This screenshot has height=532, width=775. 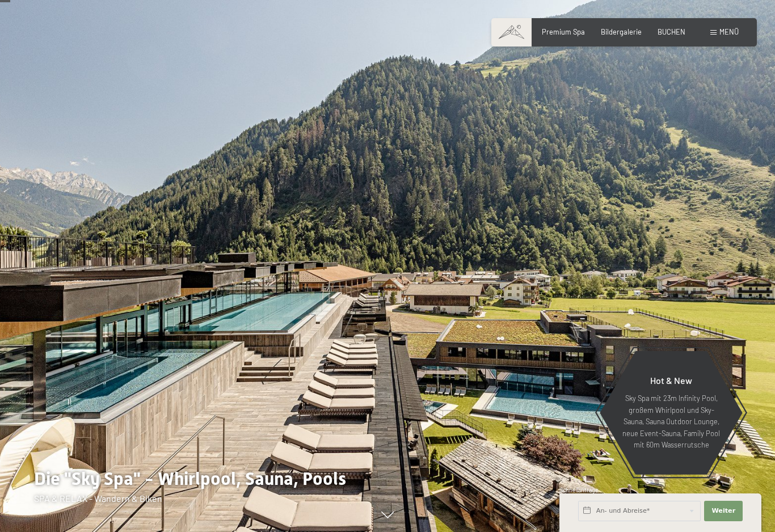 What do you see at coordinates (671, 380) in the screenshot?
I see `span: Hot & New` at bounding box center [671, 380].